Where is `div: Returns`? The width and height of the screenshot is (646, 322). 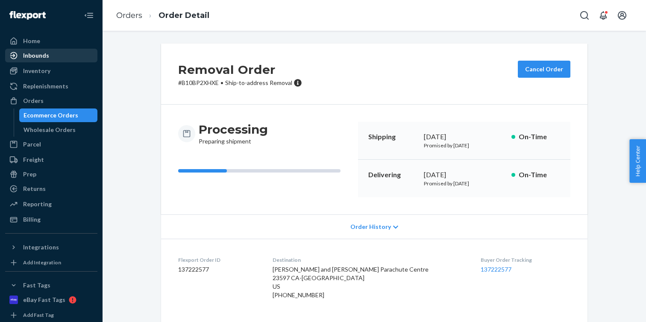 div: Returns is located at coordinates (34, 189).